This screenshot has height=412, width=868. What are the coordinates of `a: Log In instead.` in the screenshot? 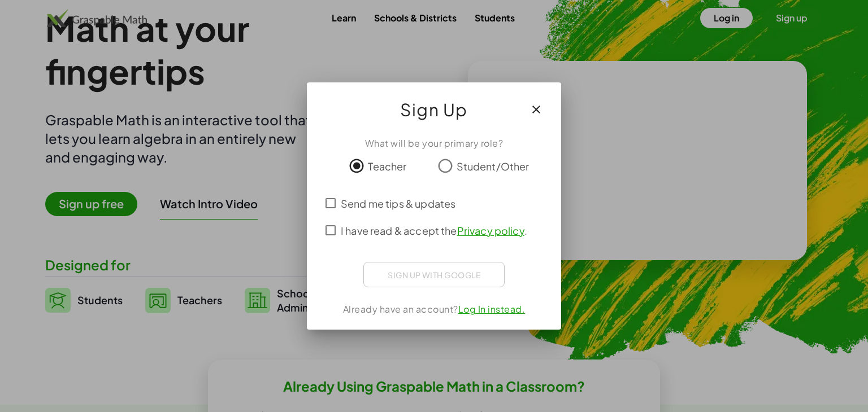 It's located at (492, 309).